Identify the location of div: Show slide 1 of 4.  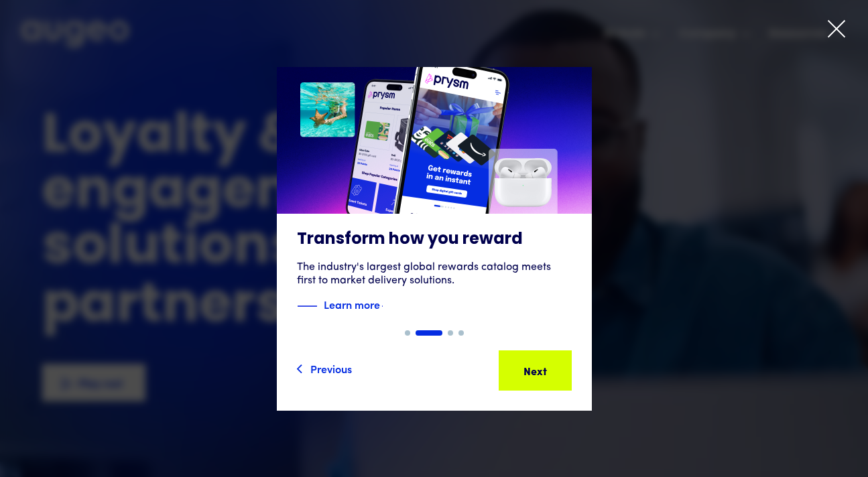
(408, 333).